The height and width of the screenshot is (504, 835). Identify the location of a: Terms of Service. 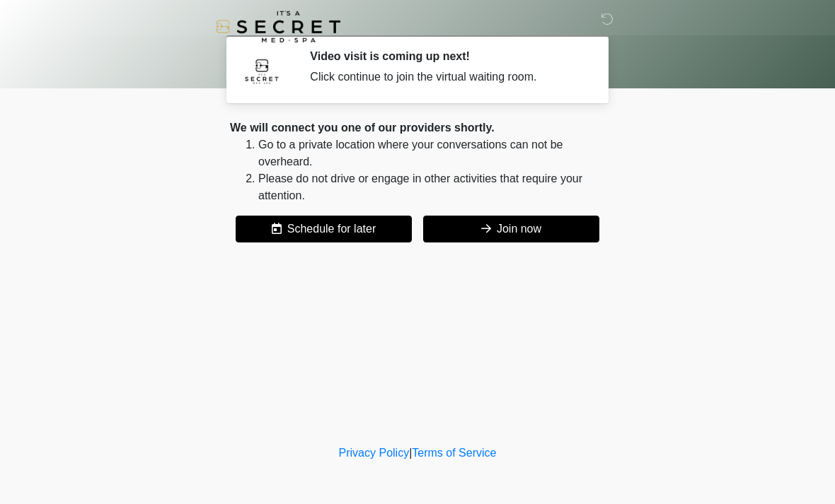
(453, 453).